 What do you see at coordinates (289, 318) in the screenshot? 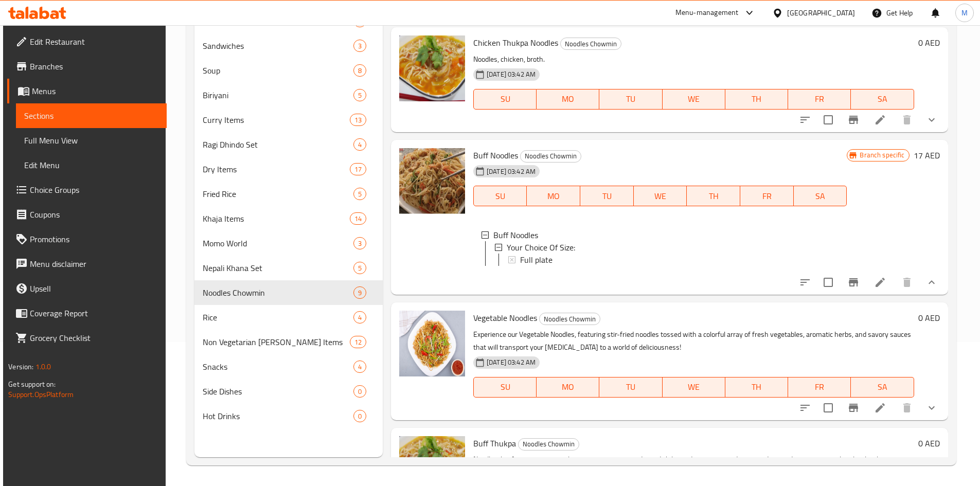
I see `div: Rice4` at bounding box center [289, 318].